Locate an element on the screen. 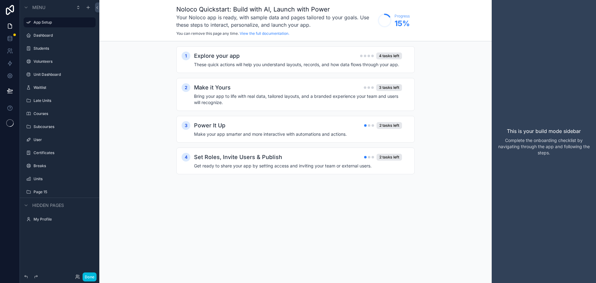 The width and height of the screenshot is (596, 283). label: Certificates is located at coordinates (63, 153).